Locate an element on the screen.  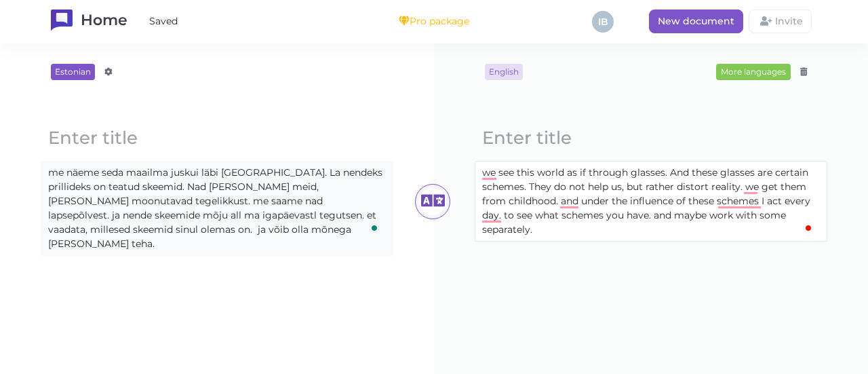
a: Home is located at coordinates (89, 21).